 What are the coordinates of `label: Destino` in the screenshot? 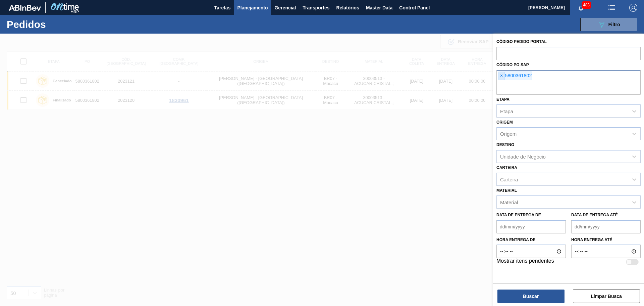 It's located at (506, 145).